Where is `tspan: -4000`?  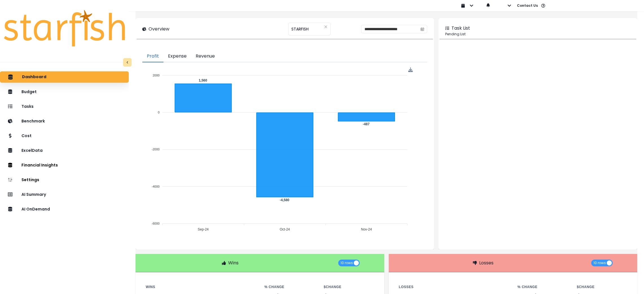 tspan: -4000 is located at coordinates (156, 186).